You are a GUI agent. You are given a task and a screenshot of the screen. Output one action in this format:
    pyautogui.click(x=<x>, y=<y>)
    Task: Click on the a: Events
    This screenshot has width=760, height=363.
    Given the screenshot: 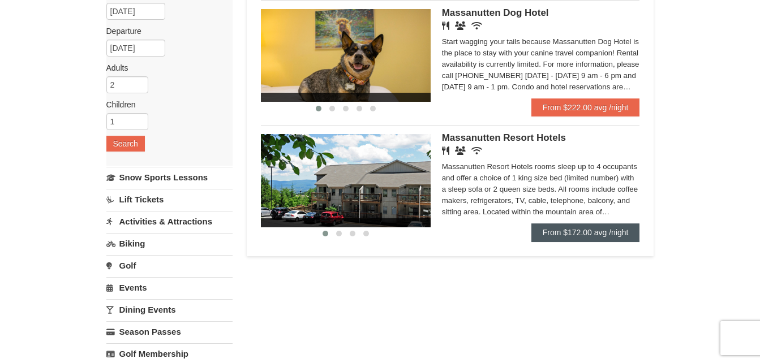 What is the action you would take?
    pyautogui.click(x=169, y=288)
    